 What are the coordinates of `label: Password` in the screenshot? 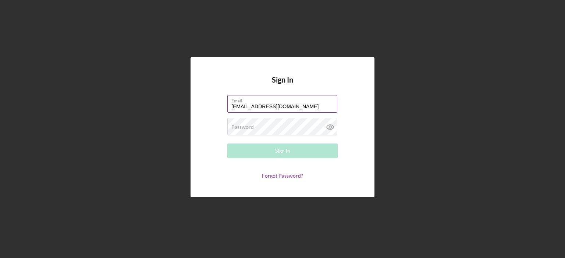 It's located at (242, 127).